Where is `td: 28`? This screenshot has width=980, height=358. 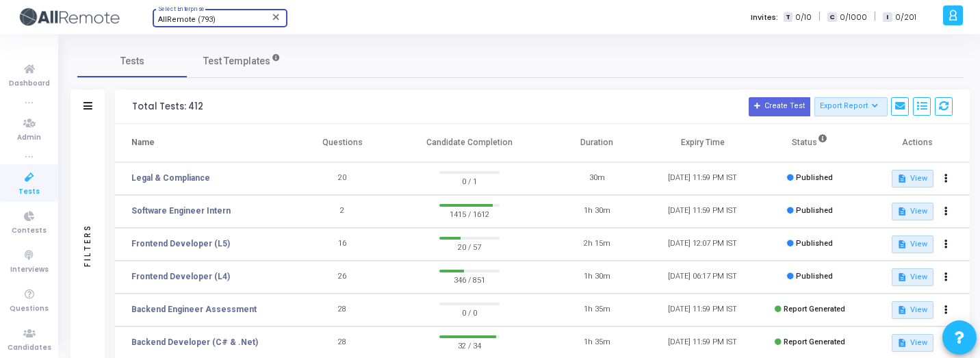
td: 28 is located at coordinates (342, 311).